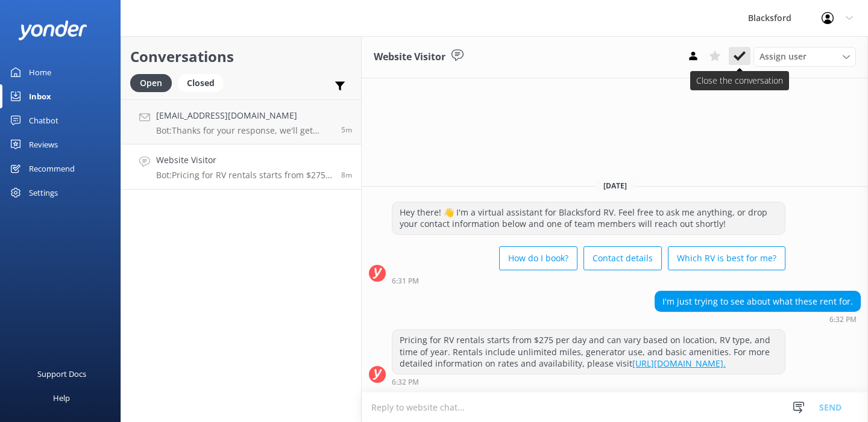 The image size is (868, 422). What do you see at coordinates (588, 281) in the screenshot?
I see `div: Sep 08 2025 06:31pm (UTC -06:00) America/Chihuahua` at bounding box center [588, 281].